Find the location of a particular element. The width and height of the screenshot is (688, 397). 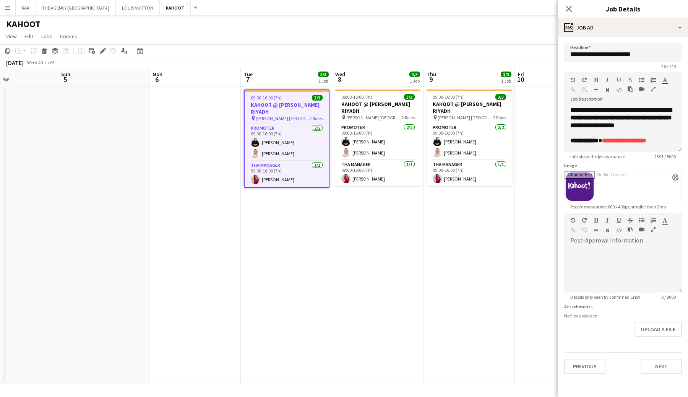

a: Jobs is located at coordinates (47, 36).